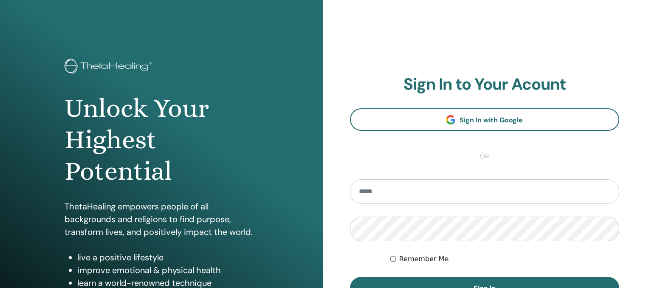 This screenshot has width=646, height=288. I want to click on li: live a positive lifestyle, so click(168, 257).